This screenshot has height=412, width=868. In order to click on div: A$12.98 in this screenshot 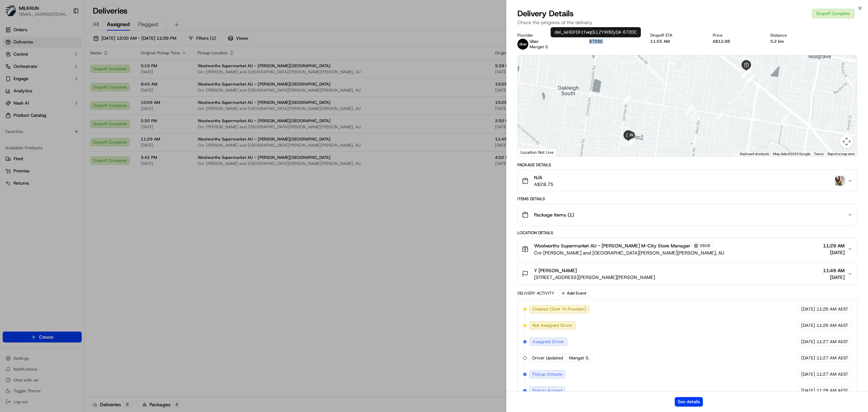, I will do `click(736, 42)`.